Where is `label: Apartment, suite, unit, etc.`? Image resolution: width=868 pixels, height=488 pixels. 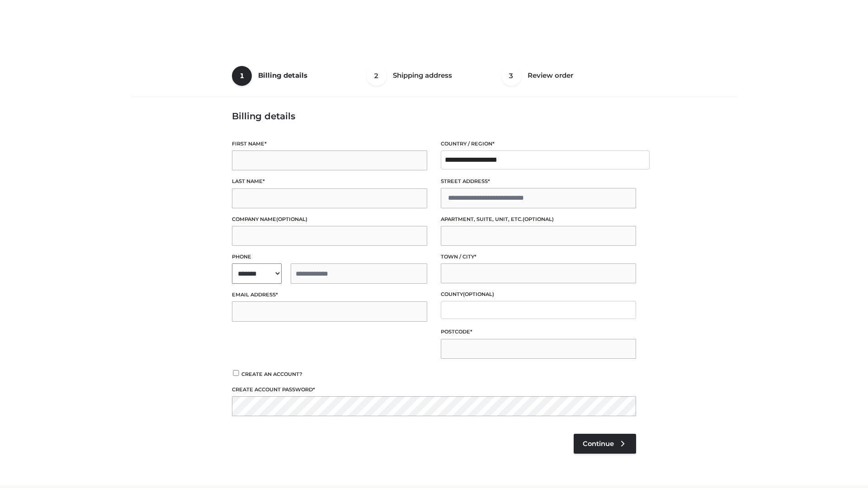
label: Apartment, suite, unit, etc. is located at coordinates (538, 219).